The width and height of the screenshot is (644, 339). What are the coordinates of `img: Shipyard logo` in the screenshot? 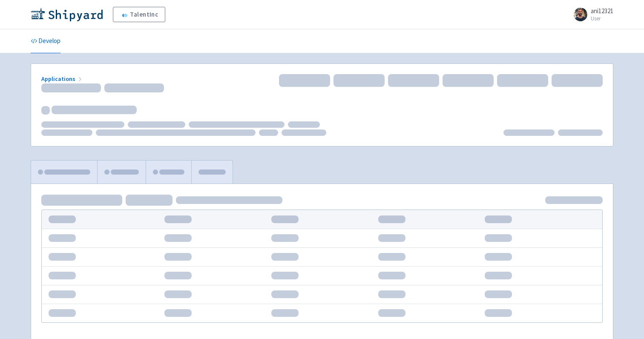 It's located at (67, 15).